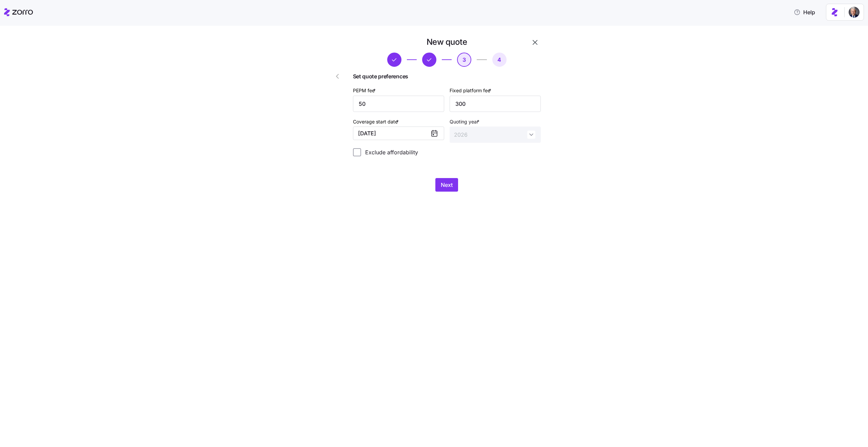 The width and height of the screenshot is (868, 447). Describe the element at coordinates (446, 185) in the screenshot. I see `span: Next` at that location.